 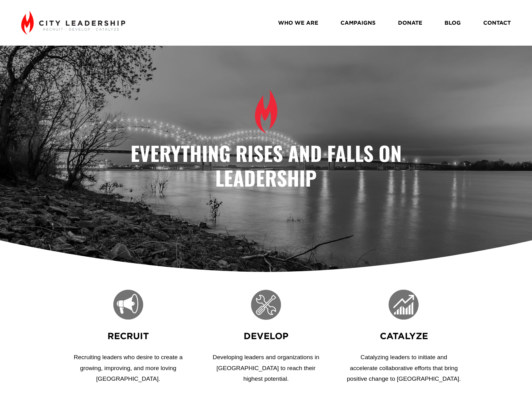 I want to click on a: CAMPAIGNS, so click(x=358, y=23).